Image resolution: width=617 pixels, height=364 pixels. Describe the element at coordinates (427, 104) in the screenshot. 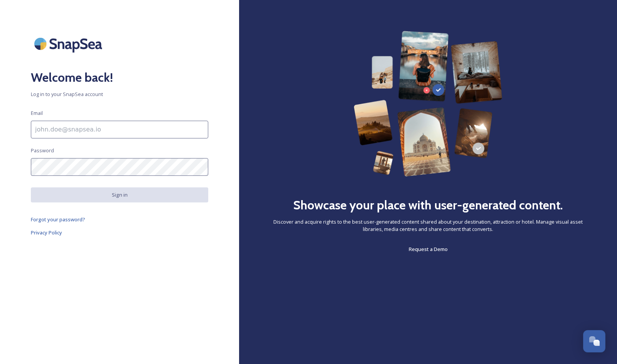

I see `img: 63b42ca75bacad526042e722_Group%20154-p-800.png` at that location.